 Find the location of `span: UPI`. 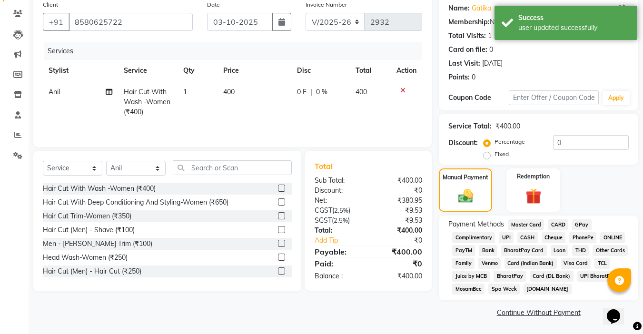

span: UPI is located at coordinates (506, 237).